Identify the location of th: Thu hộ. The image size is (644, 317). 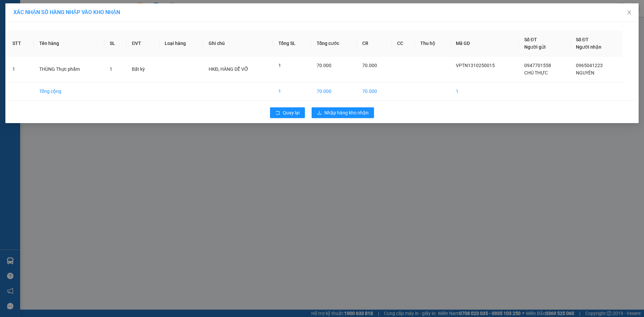
(432, 43).